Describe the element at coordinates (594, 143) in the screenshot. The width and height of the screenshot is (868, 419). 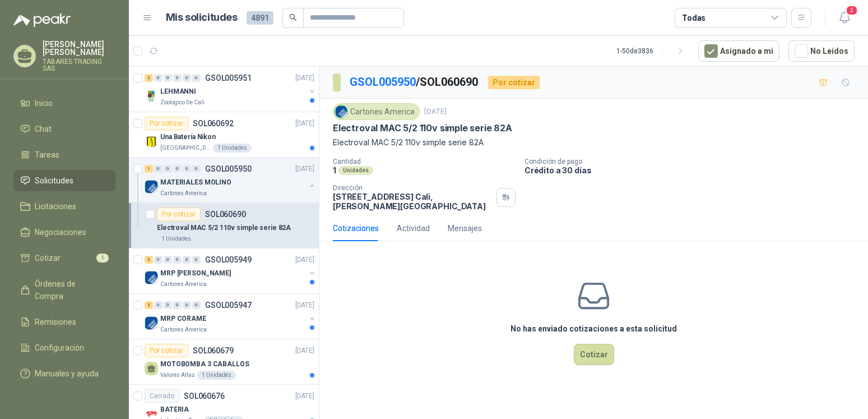
I see `p: Electroval MAC 5/2 110v simple serie 82A` at that location.